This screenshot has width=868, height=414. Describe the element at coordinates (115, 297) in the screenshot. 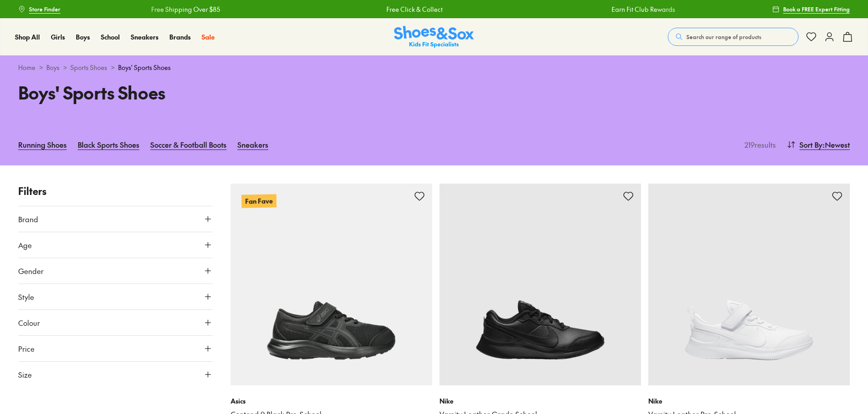

I see `button: Style` at that location.